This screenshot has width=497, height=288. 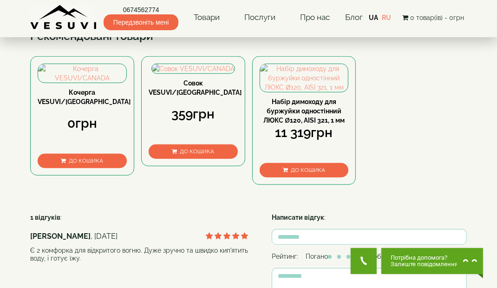 What do you see at coordinates (424, 264) in the screenshot?
I see `span: Залиште повідомлення` at bounding box center [424, 264].